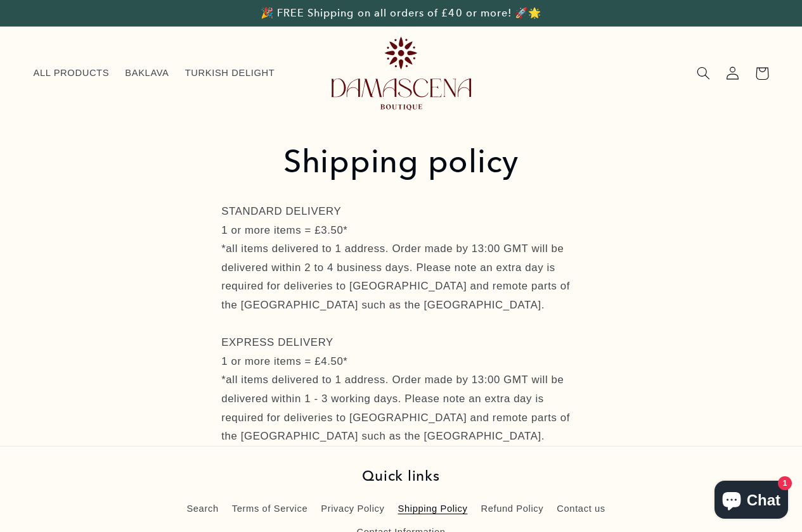 This screenshot has height=532, width=802. What do you see at coordinates (401, 476) in the screenshot?
I see `h2: Quick links` at bounding box center [401, 476].